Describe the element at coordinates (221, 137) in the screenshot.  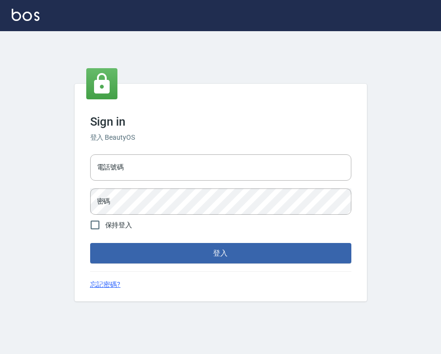
I see `h6: 登入 BeautyOS` at that location.